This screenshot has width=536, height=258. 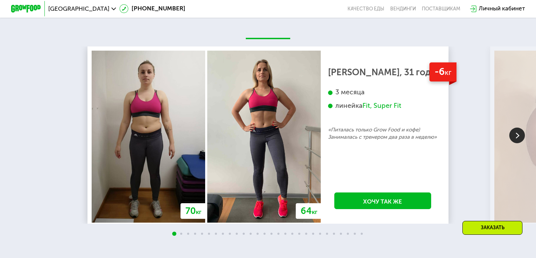 What do you see at coordinates (194, 211) in the screenshot?
I see `div: 70` at bounding box center [194, 211].